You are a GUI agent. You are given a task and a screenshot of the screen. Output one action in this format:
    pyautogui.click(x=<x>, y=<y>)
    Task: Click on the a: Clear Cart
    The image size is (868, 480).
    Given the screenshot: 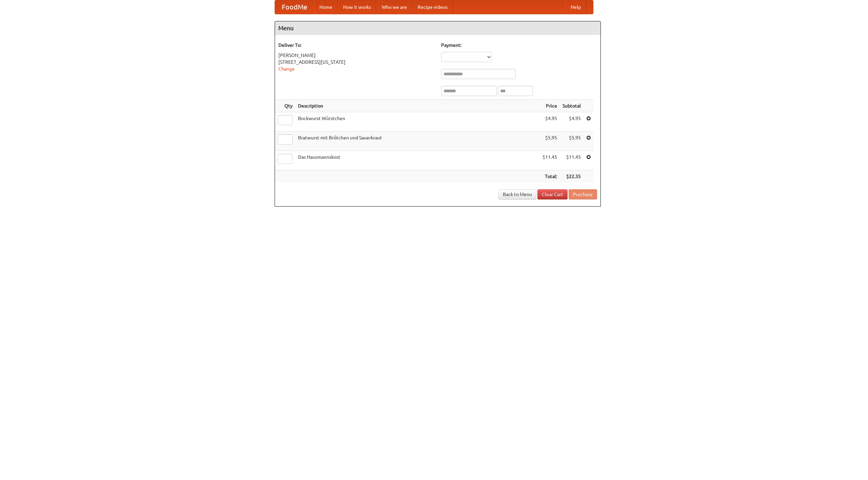 What is the action you would take?
    pyautogui.click(x=553, y=194)
    